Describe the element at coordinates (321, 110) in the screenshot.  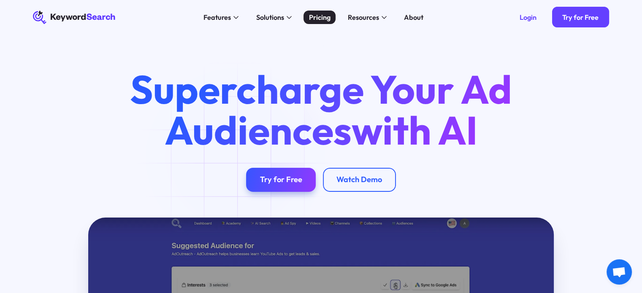
I see `h1: Supercharge Your Ad Audiences` at that location.